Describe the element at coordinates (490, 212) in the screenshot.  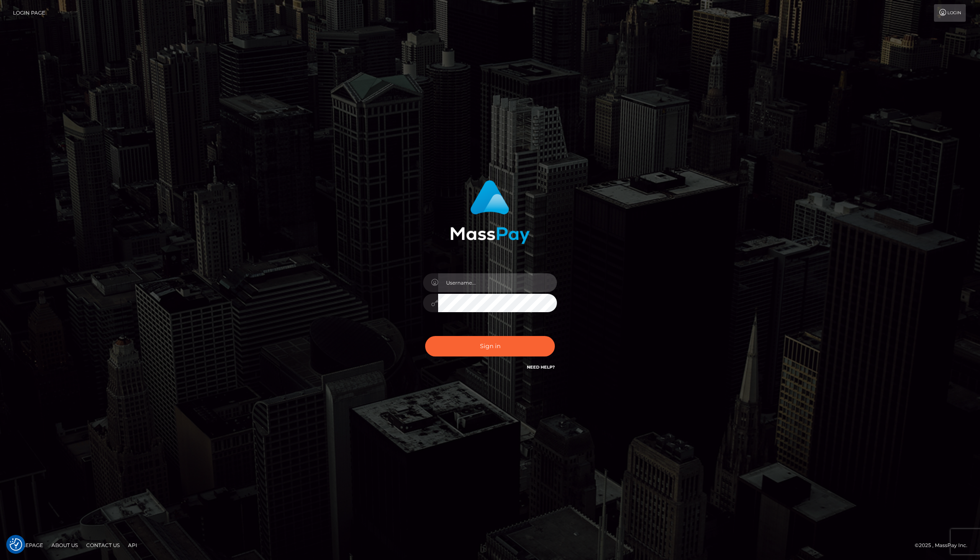
I see `img: MassPay Login` at that location.